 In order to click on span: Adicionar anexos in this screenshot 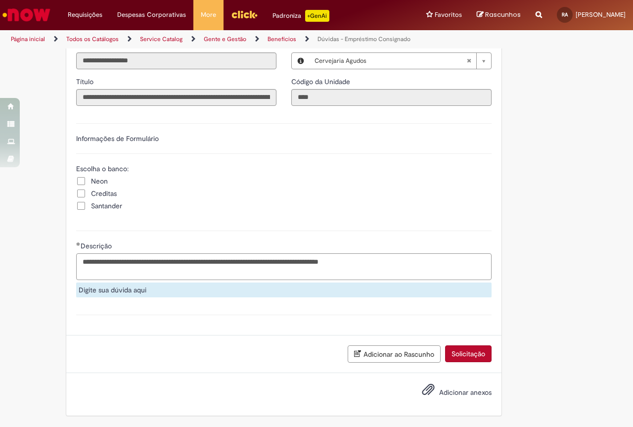, I will do `click(465, 392)`.